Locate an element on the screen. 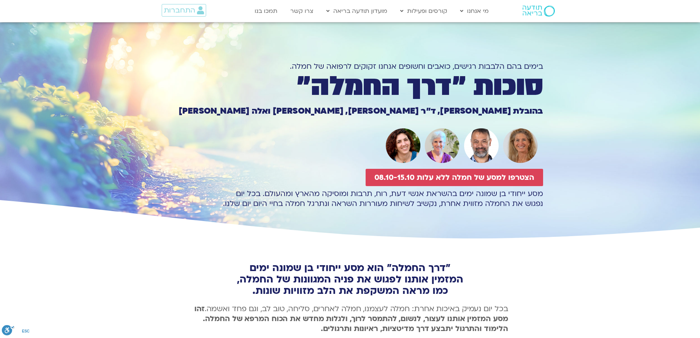 This screenshot has height=338, width=700. p: בכל יום נעמיק באיכות אחרת: חמלה לעצמנו, חמלה לאחרים, סליחה, טוב לב, וגם פחד ואשמה. is located at coordinates (350, 318).